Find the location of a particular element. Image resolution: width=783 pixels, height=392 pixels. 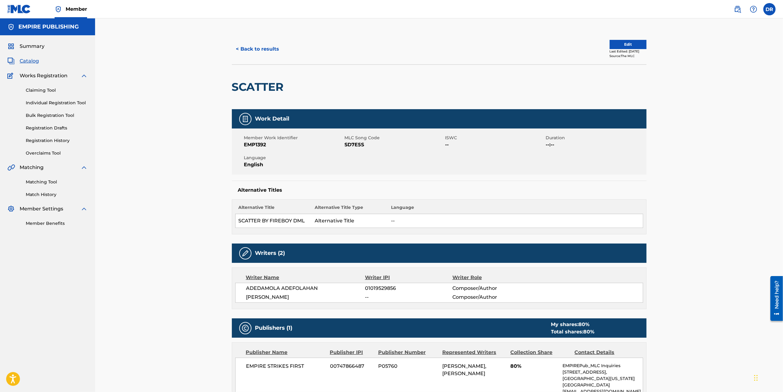

div: Open Resource Center is located at coordinates (11, 25).